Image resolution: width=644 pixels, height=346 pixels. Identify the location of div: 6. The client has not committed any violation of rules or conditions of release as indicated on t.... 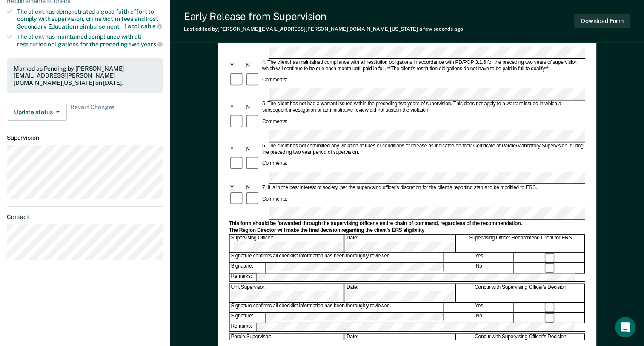
(423, 149).